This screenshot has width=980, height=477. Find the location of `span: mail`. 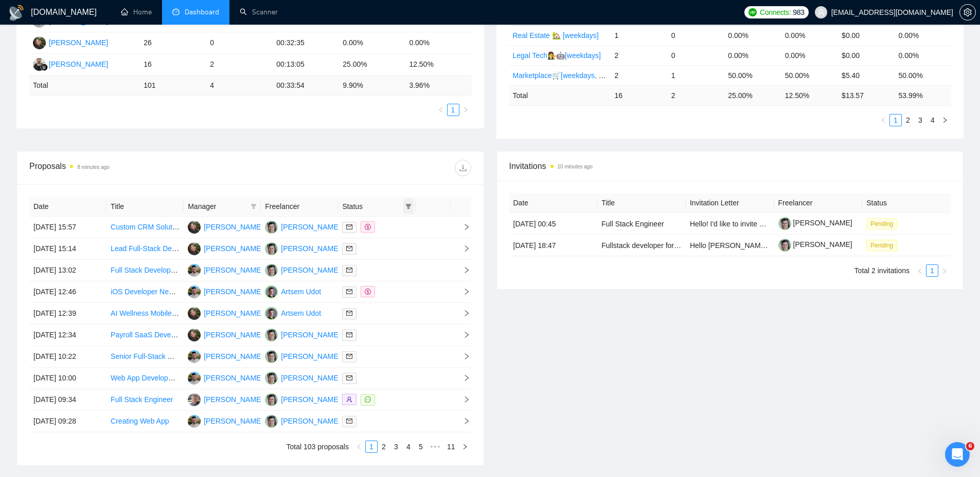

span: mail is located at coordinates (349, 314).